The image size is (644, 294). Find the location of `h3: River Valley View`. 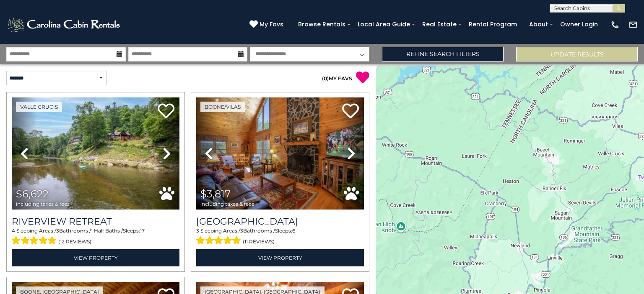

h3: River Valley View is located at coordinates (280, 222).